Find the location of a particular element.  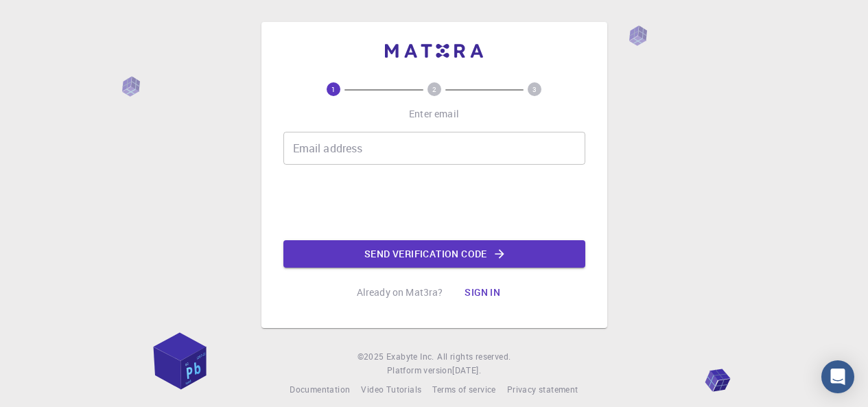

span: Documentation is located at coordinates (320, 389).